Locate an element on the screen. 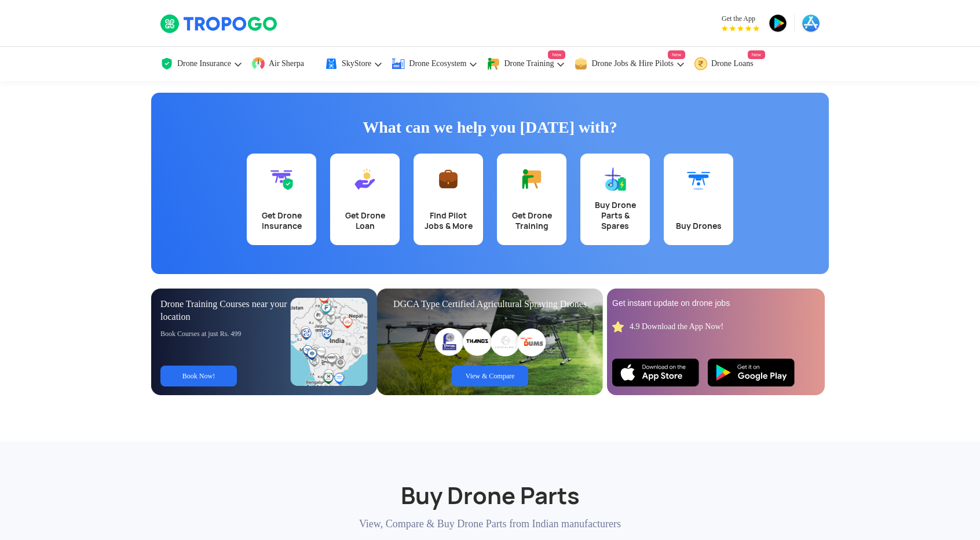  img: Buy Drone Parts & Spares is located at coordinates (616, 179).